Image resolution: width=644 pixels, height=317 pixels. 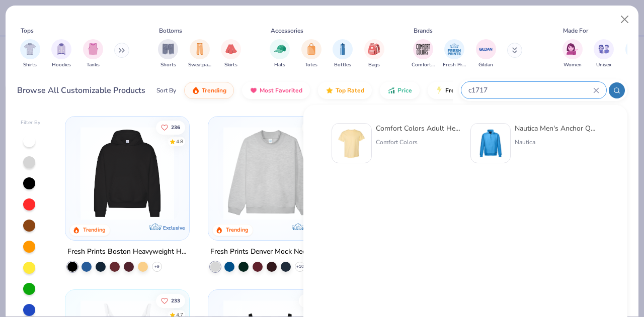 What do you see at coordinates (485, 65) in the screenshot?
I see `span: Gildan` at bounding box center [485, 65].